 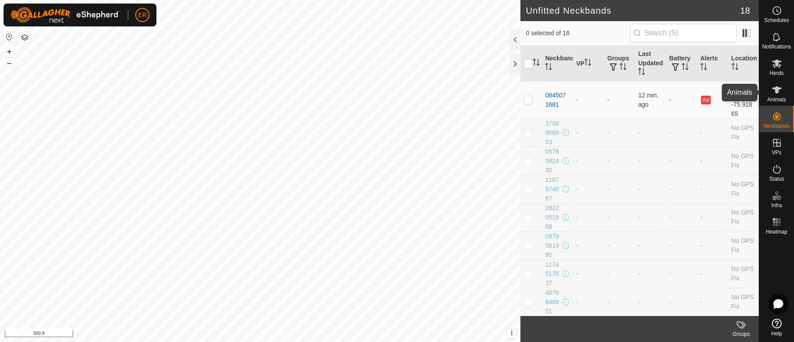 What do you see at coordinates (776, 73) in the screenshot?
I see `span: Herds` at bounding box center [776, 73].